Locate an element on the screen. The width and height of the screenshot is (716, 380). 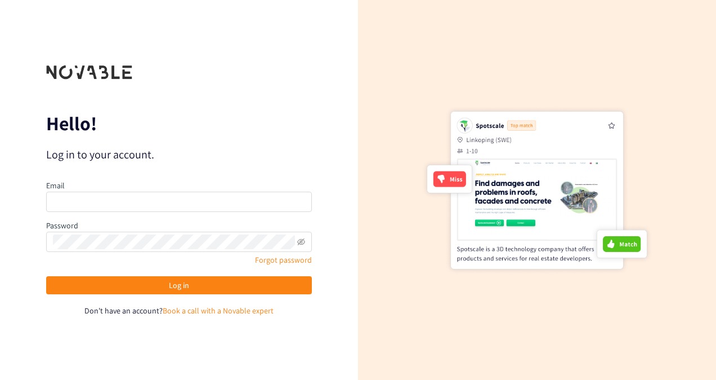
a: Book a call with a Novable expert is located at coordinates (218, 310).